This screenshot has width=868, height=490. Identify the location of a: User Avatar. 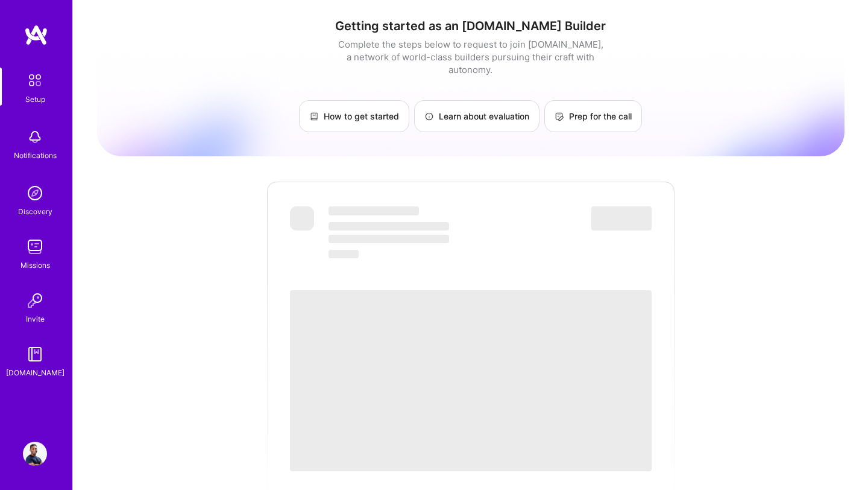
(35, 454).